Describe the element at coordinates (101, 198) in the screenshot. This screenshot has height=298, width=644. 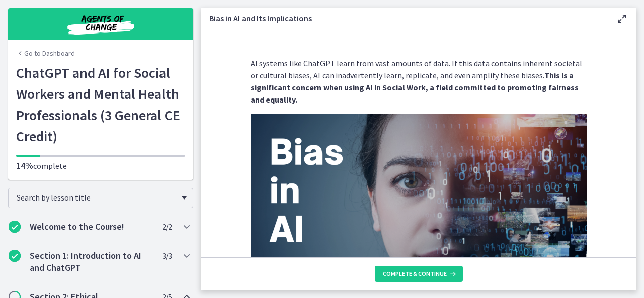
I see `div: Search by lesson title` at that location.